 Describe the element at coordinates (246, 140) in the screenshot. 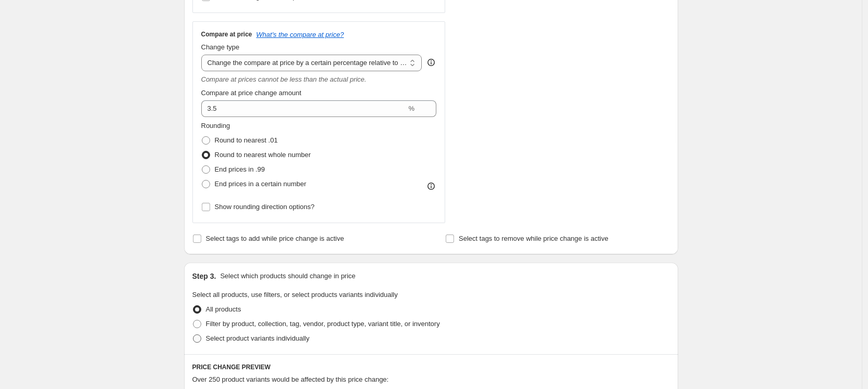

I see `span: Round to nearest .01` at that location.